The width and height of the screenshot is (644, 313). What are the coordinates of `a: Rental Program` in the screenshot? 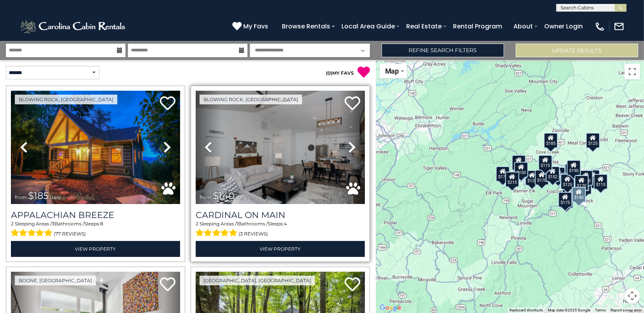 It's located at (477, 26).